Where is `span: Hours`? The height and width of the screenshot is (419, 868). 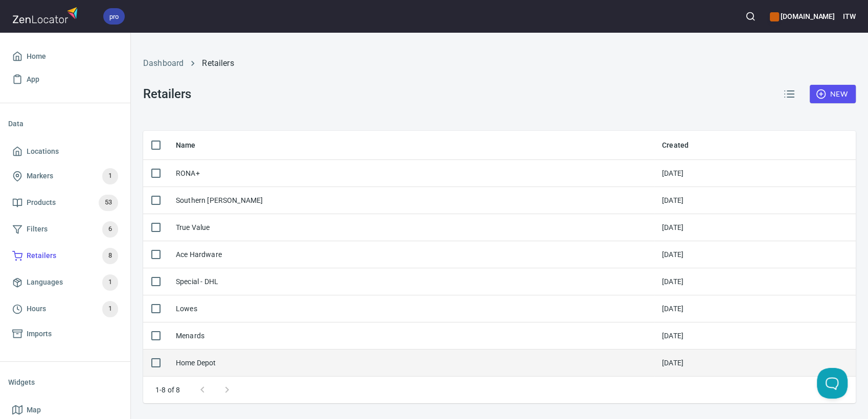 span: Hours is located at coordinates (36, 309).